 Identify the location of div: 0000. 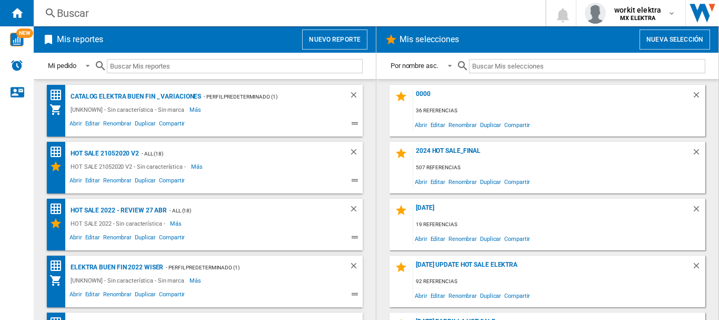
(552, 97).